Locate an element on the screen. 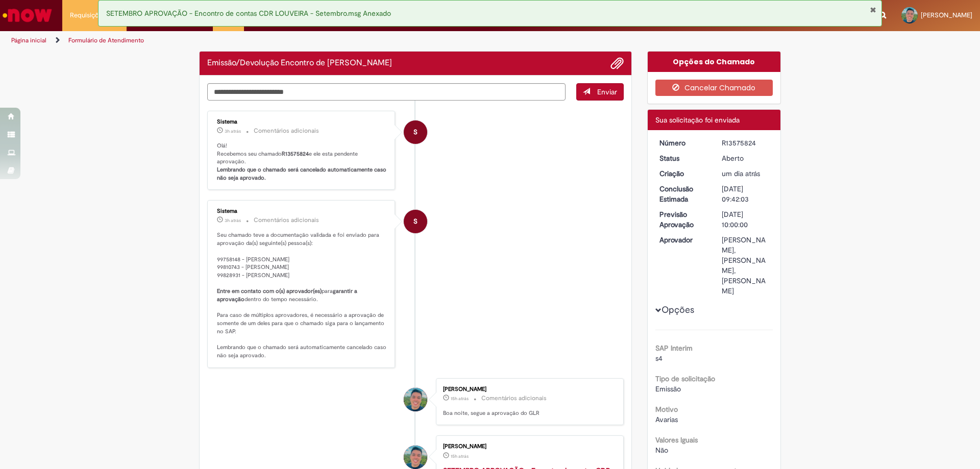  p: Boa noite, segue a aprovação do GLR is located at coordinates (528, 414).